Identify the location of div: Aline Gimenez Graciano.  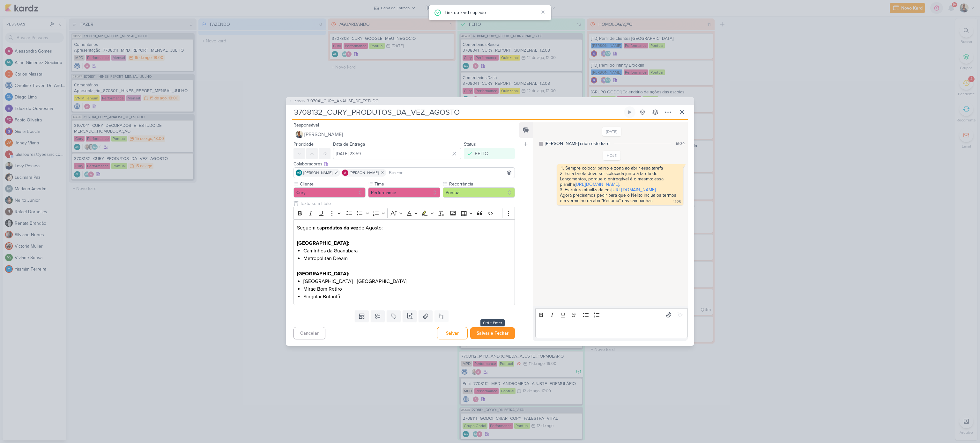
(299, 173).